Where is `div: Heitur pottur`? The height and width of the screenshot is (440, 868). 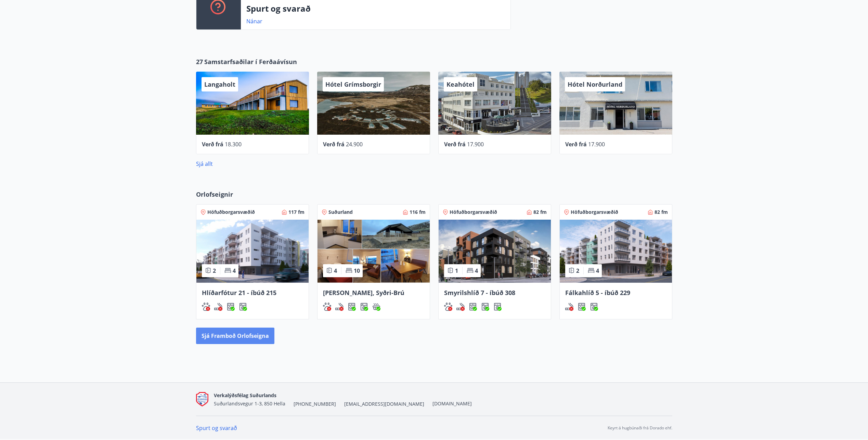
div: Heitur pottur is located at coordinates (376, 307).